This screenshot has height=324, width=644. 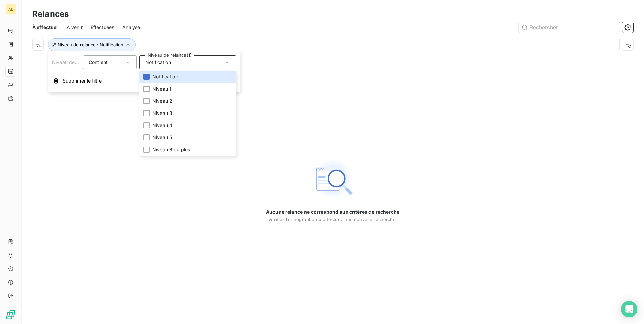 What do you see at coordinates (45, 27) in the screenshot?
I see `span: À effectuer` at bounding box center [45, 27].